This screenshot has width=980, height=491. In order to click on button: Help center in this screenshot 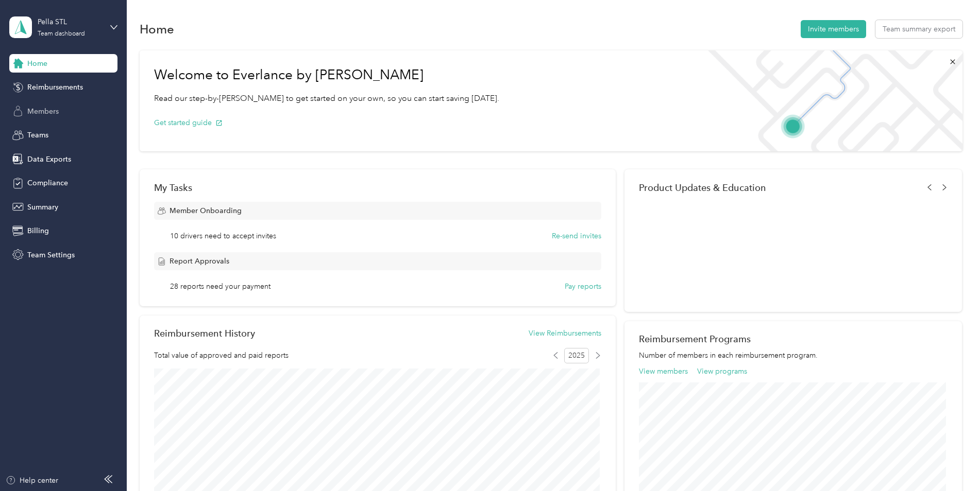, I will do `click(32, 480)`.